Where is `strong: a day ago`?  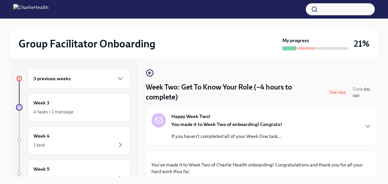 strong: a day ago is located at coordinates (361, 92).